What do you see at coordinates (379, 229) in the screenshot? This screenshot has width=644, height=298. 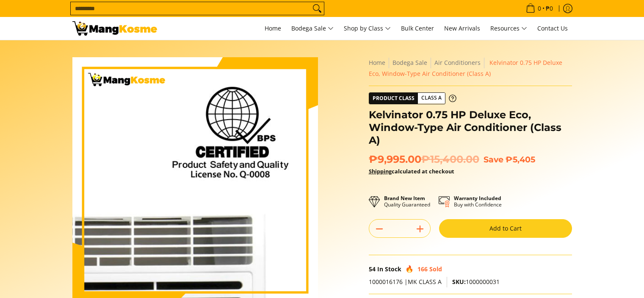 I see `button: Subtract` at bounding box center [379, 229].